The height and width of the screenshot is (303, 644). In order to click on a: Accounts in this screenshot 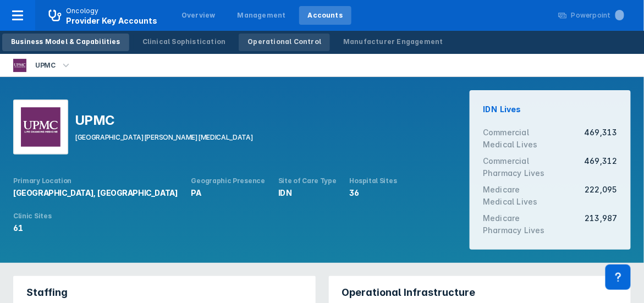, I will do `click(325, 16)`.